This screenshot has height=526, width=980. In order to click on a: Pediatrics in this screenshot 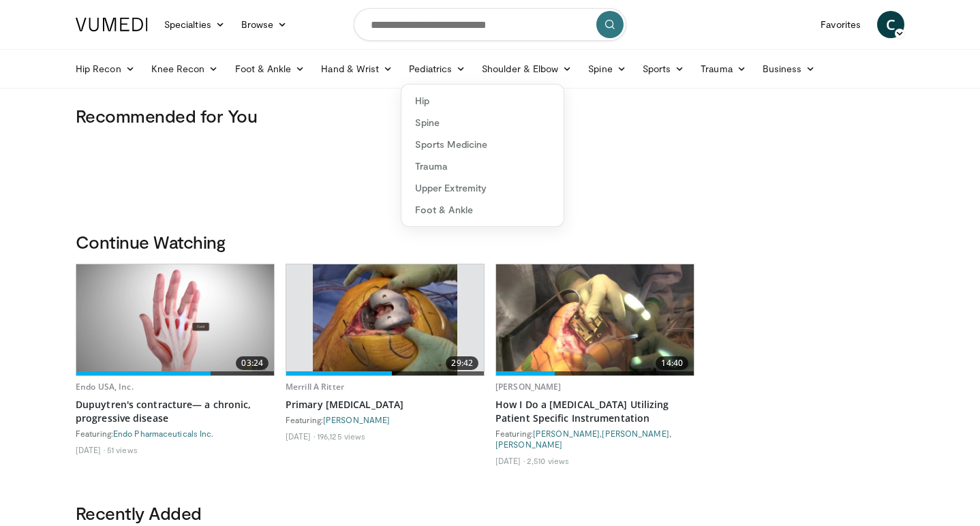, I will do `click(437, 69)`.